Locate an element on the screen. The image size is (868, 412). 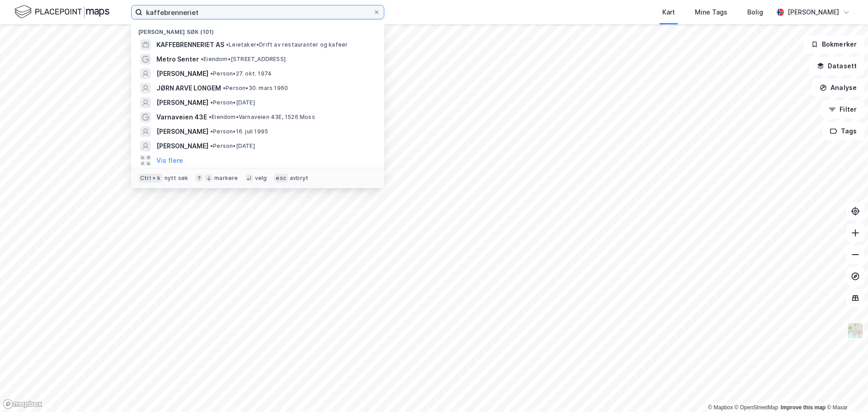
button: Vis flere is located at coordinates (170, 160).